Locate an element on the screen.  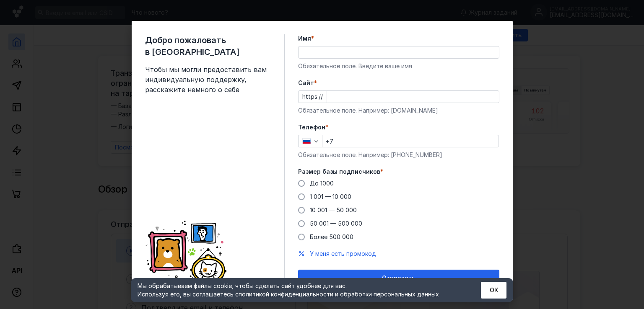
button: ОК is located at coordinates (493, 290).